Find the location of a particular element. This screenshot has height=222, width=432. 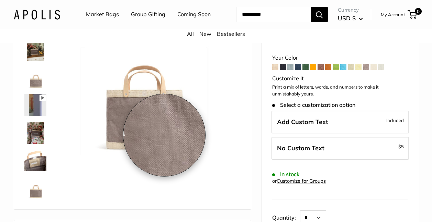

span: Included is located at coordinates (395, 120).